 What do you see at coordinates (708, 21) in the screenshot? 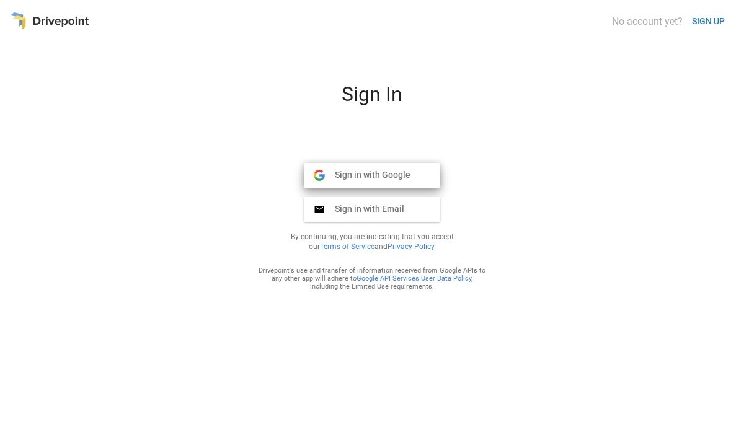
I see `button: SIGN UP` at bounding box center [708, 21].